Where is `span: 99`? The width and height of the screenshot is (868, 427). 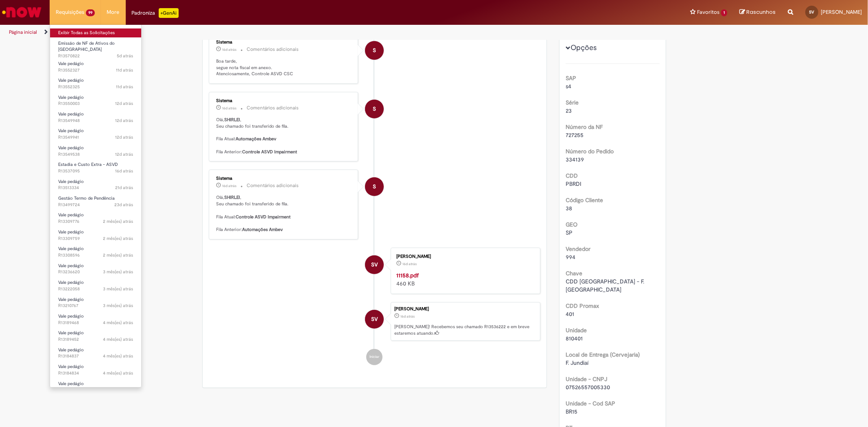
span: 99 is located at coordinates (91, 13).